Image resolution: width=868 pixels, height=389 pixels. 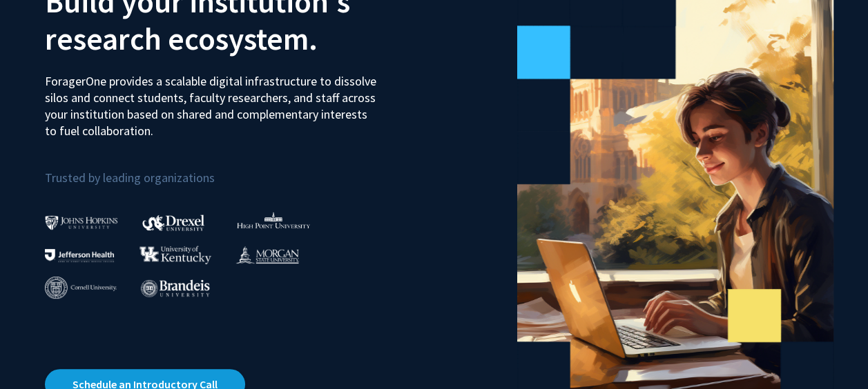 I want to click on img: Brandeis University, so click(x=175, y=287).